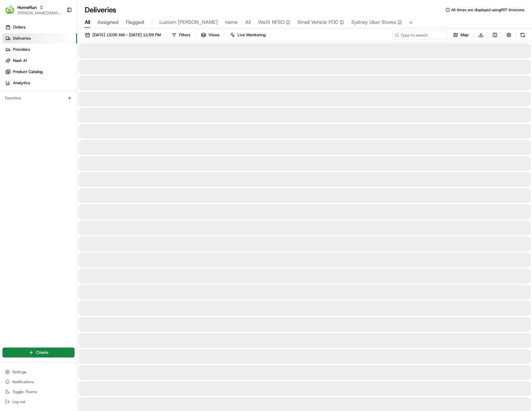  What do you see at coordinates (465, 35) in the screenshot?
I see `span: Map` at bounding box center [465, 35].